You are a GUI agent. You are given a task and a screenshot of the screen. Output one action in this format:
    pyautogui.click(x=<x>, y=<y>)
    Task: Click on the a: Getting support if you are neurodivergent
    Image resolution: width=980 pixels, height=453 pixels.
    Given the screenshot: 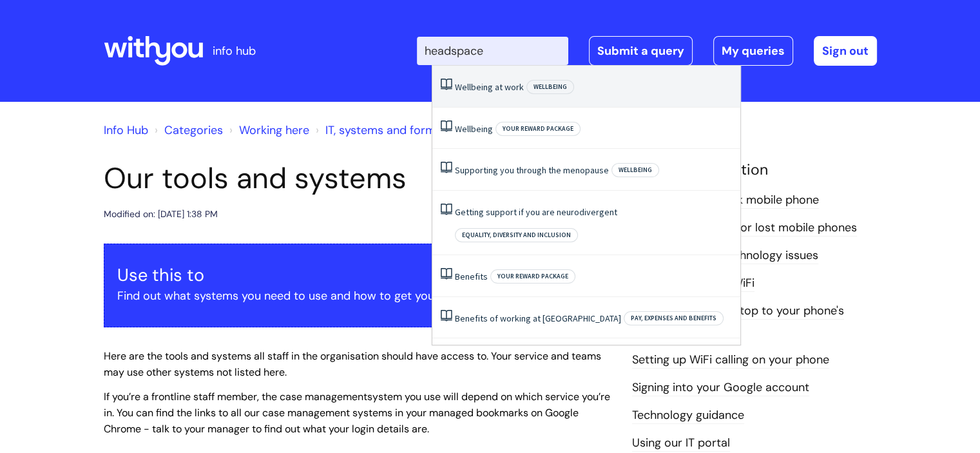 What is the action you would take?
    pyautogui.click(x=536, y=212)
    